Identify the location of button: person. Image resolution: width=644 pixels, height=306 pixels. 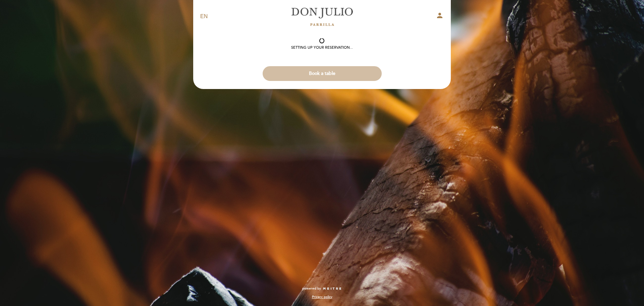
(440, 16).